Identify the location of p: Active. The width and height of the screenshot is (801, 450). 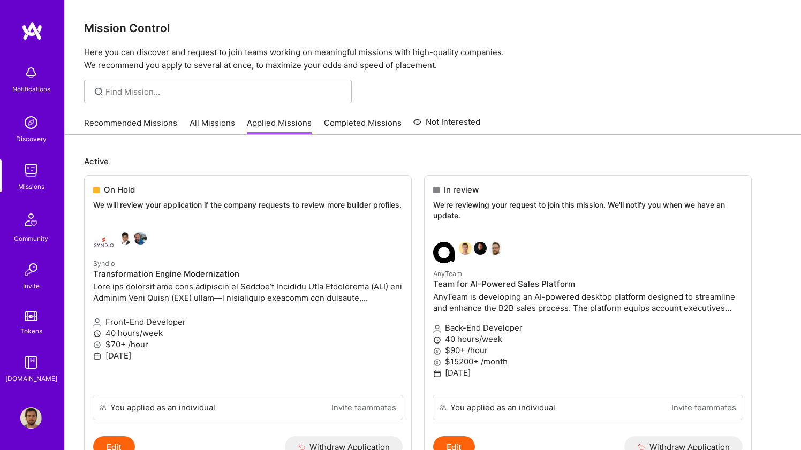
(433, 161).